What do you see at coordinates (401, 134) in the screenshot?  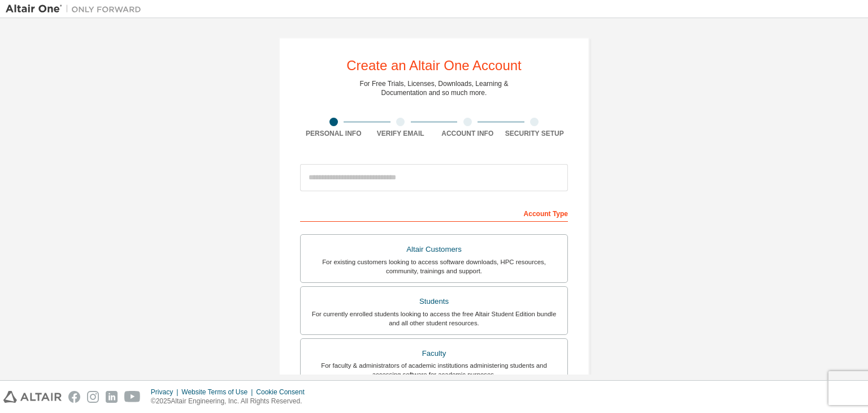 I see `div: Verify Email` at bounding box center [401, 134].